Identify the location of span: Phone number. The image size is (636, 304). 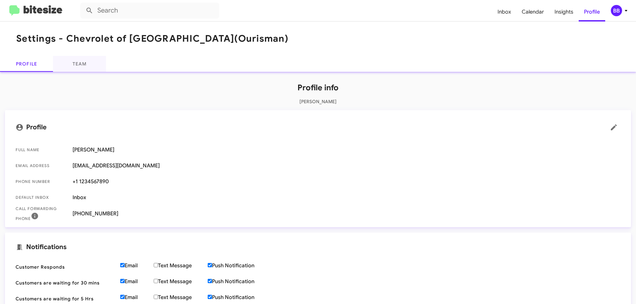
(41, 182).